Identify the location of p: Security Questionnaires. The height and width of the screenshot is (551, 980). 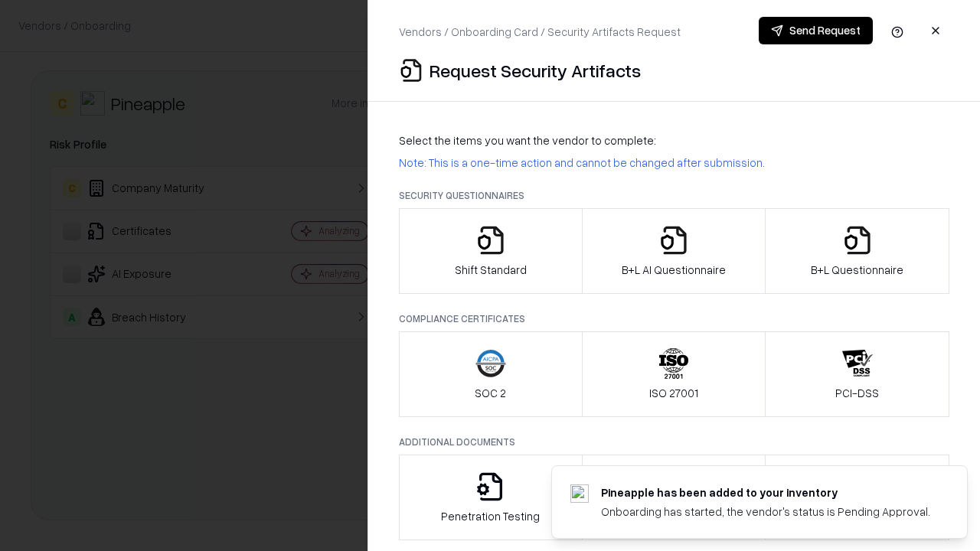
(674, 195).